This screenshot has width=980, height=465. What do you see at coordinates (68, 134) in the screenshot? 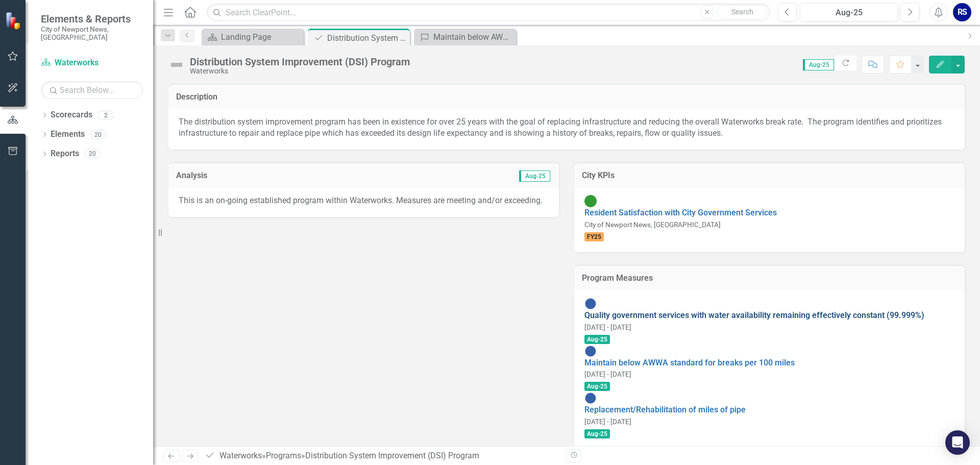
I see `a: Elements` at bounding box center [68, 134].